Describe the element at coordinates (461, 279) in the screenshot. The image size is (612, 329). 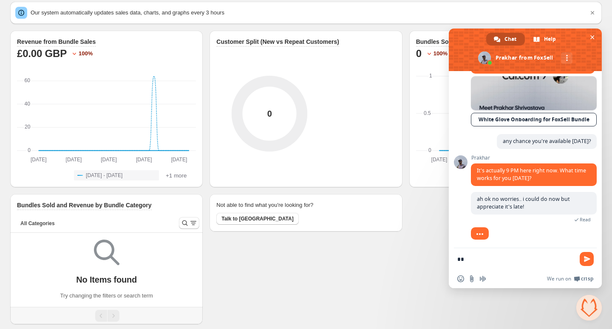
I see `span: Insert an emoji` at that location.